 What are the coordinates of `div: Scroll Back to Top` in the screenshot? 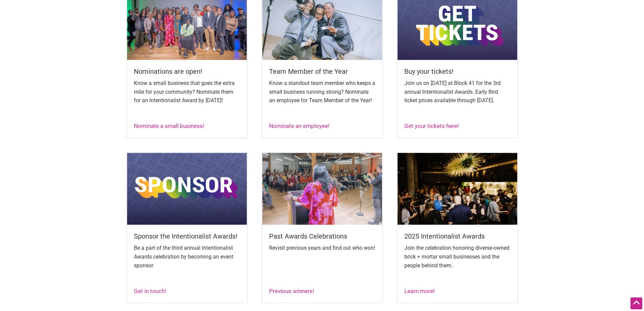 It's located at (636, 303).